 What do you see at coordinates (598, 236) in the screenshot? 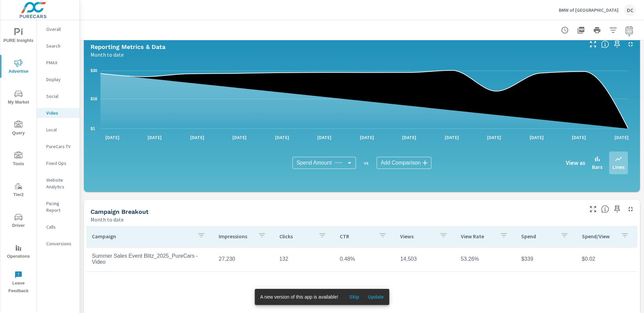
I see `p: Spend/View` at bounding box center [598, 236].